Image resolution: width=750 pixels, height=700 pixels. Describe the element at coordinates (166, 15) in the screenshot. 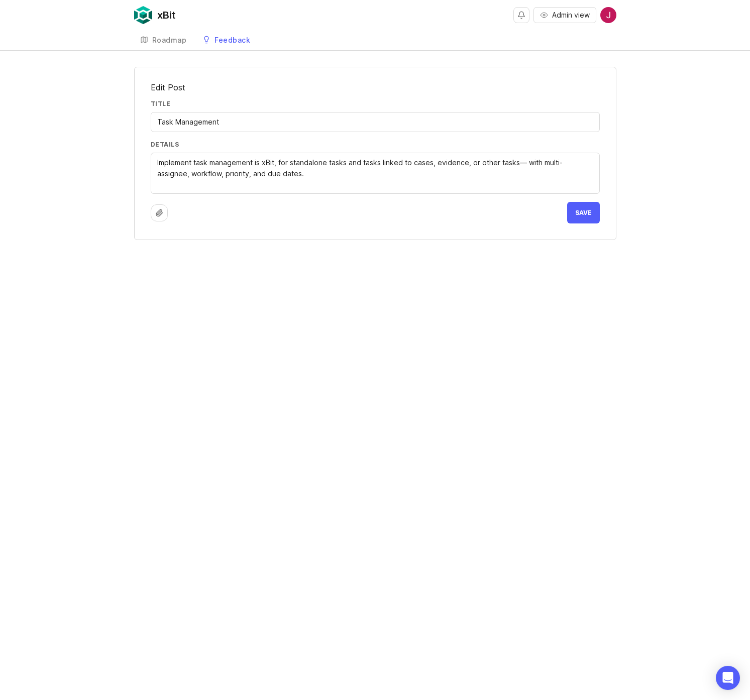

I see `div: xBit` at that location.